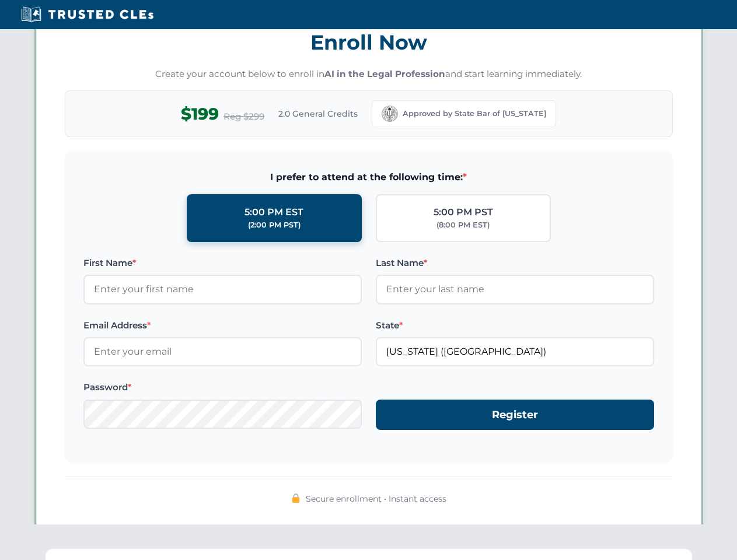  What do you see at coordinates (515, 352) in the screenshot?
I see `input: California (CA)` at bounding box center [515, 352].